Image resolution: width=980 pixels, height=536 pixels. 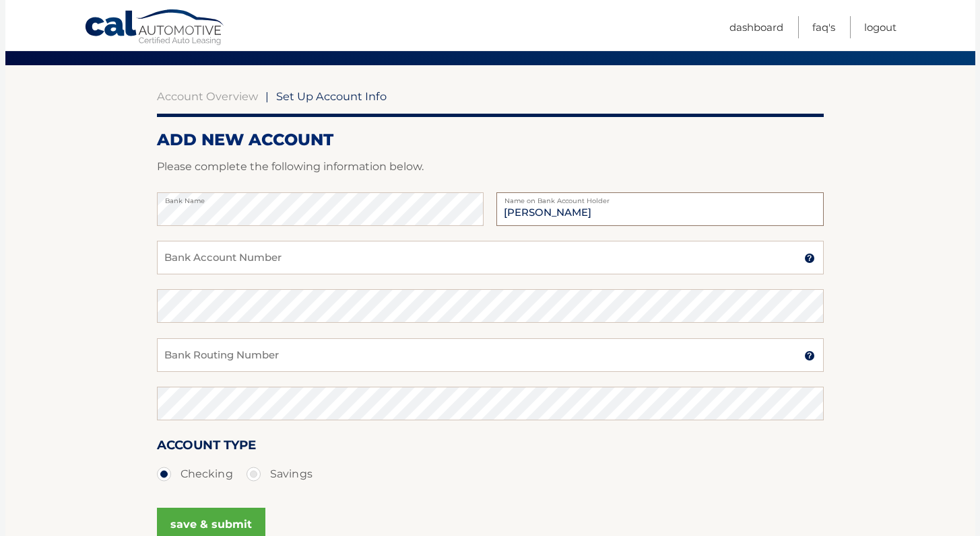 What do you see at coordinates (823, 27) in the screenshot?
I see `a: FAQ's` at bounding box center [823, 27].